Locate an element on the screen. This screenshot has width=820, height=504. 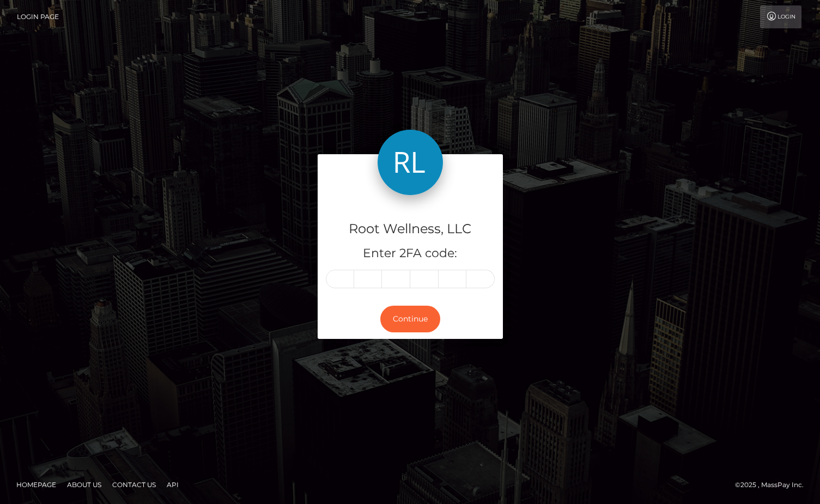
a: Login is located at coordinates (780, 17).